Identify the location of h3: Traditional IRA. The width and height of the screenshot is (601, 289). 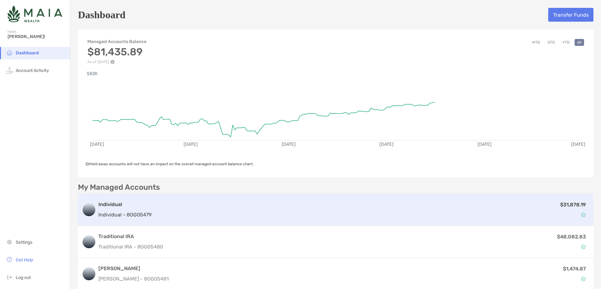
(131, 237).